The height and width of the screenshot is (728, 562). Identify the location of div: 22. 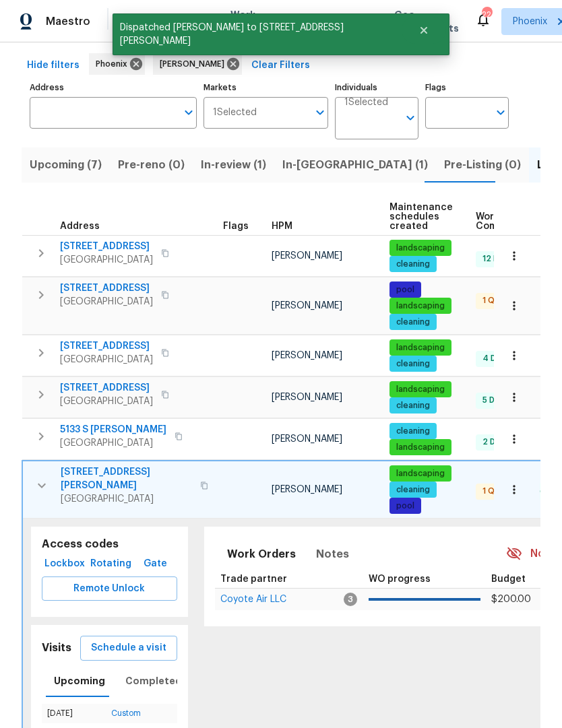
(487, 15).